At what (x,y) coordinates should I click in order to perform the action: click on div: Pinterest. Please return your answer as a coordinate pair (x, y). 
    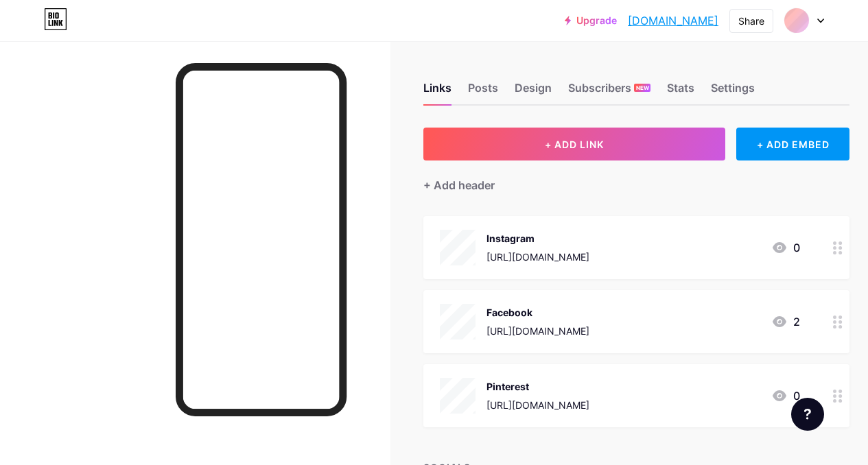
    Looking at the image, I should click on (538, 386).